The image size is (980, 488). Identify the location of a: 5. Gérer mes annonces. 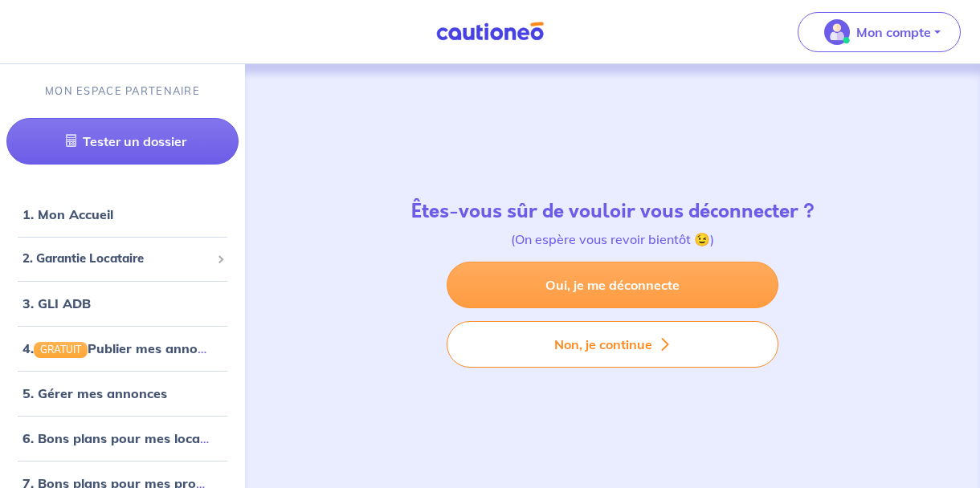
(95, 393).